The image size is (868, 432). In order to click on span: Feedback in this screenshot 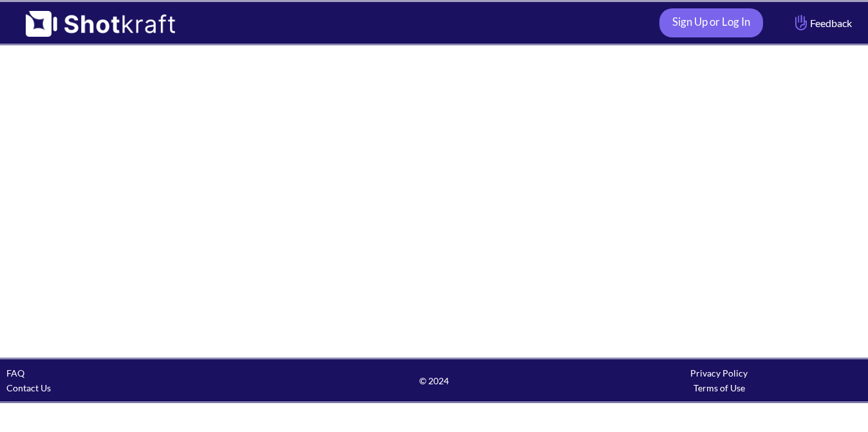, I will do `click(822, 23)`.